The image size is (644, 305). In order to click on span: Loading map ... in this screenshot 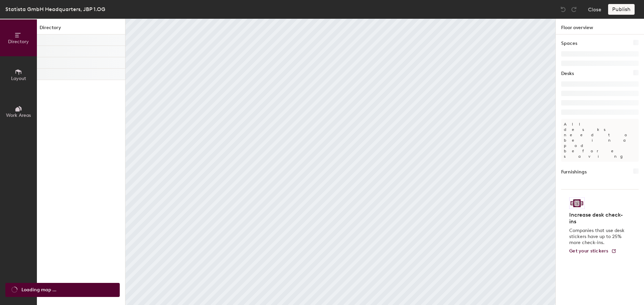, I will do `click(39, 290)`.